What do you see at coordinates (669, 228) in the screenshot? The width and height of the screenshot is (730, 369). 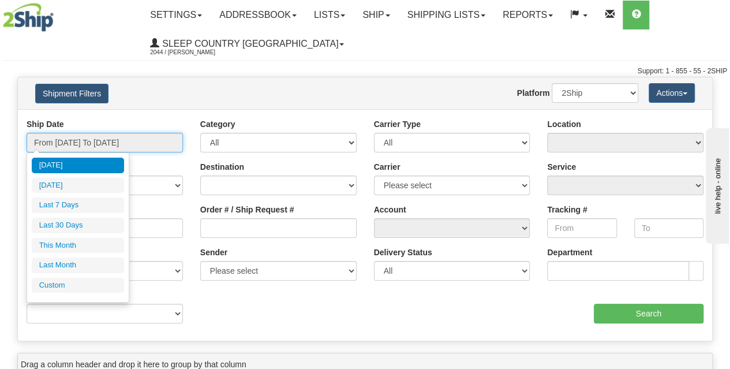 I see `input: To` at bounding box center [669, 228].